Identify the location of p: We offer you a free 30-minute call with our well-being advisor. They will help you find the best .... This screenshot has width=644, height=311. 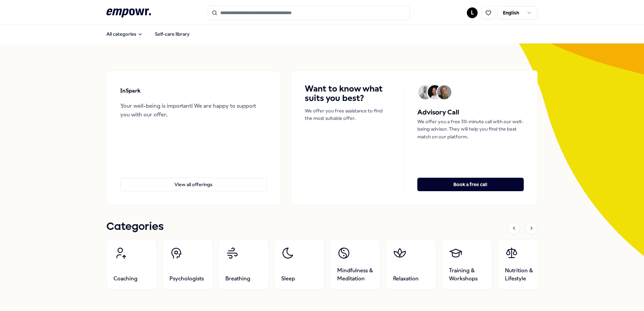
(471, 129).